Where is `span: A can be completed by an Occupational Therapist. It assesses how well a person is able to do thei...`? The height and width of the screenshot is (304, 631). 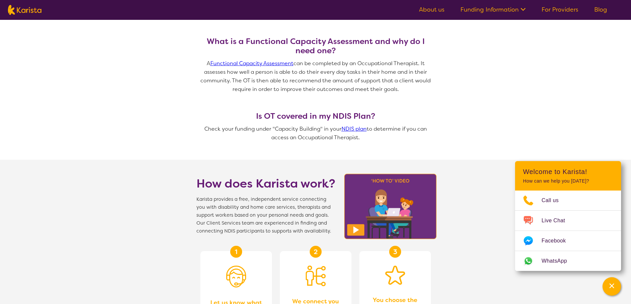
span: A can be completed by an Occupational Therapist. It assesses how well a person is able to do thei... is located at coordinates (316, 76).